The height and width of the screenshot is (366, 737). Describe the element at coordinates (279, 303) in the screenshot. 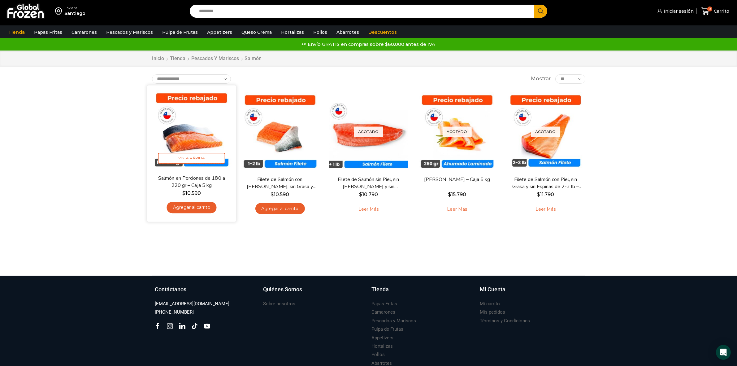

I see `a: Sobre nosotros` at that location.